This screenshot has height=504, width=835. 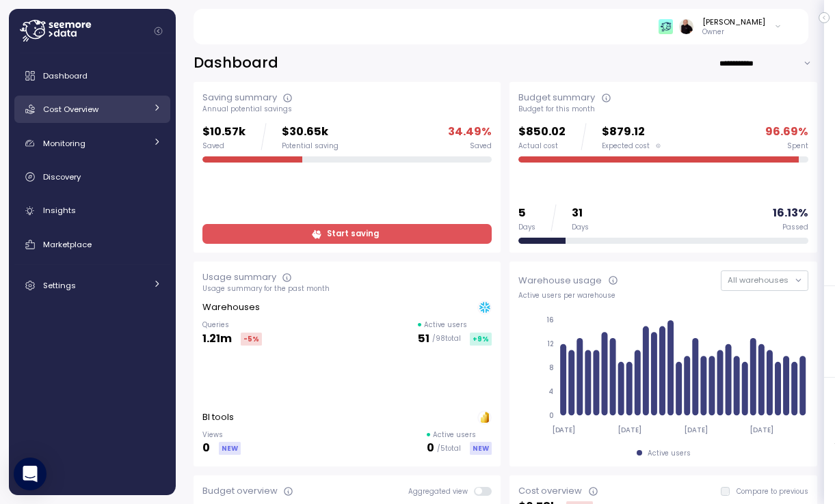 I want to click on div: Actual cost, so click(x=541, y=146).